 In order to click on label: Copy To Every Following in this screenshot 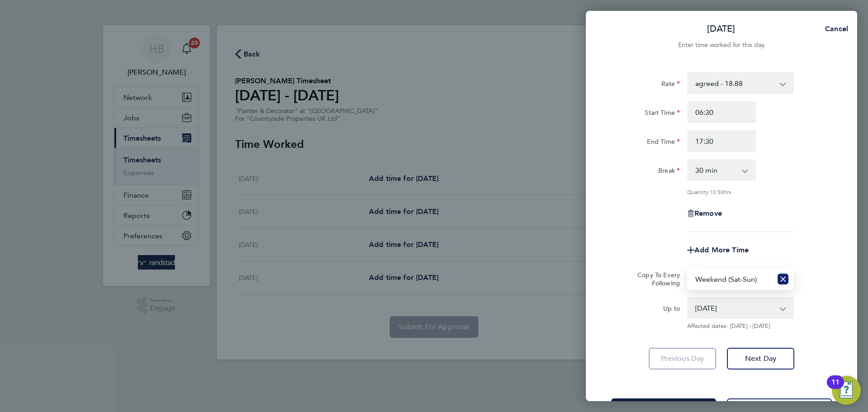, I will do `click(655, 279)`.